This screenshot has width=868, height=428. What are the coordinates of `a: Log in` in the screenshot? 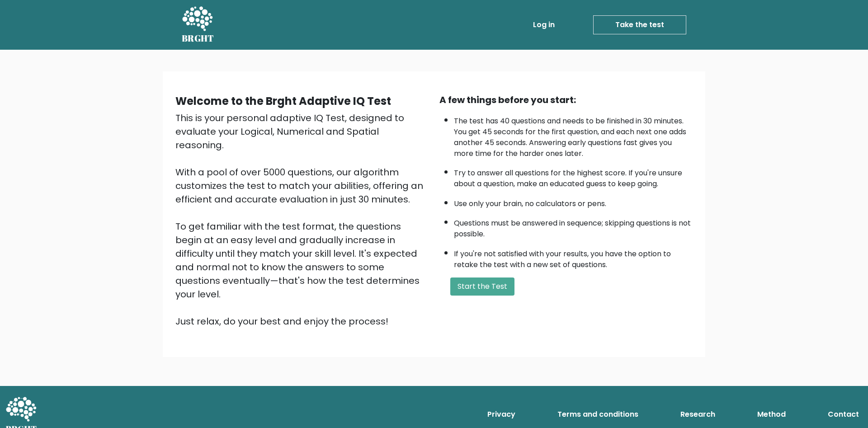 It's located at (544, 25).